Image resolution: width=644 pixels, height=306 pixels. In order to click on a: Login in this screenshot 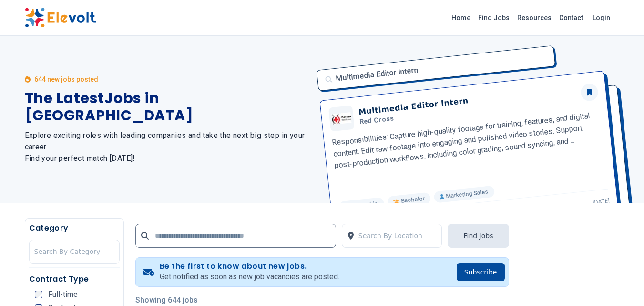, I will do `click(602, 18)`.